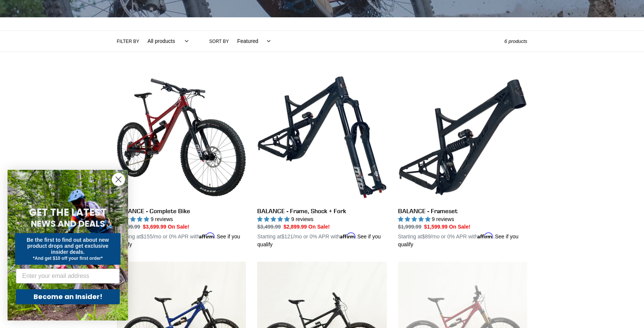  What do you see at coordinates (68, 296) in the screenshot?
I see `button: Become an Insider!` at bounding box center [68, 296].